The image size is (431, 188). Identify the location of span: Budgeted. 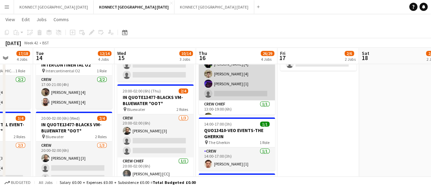
(21, 182).